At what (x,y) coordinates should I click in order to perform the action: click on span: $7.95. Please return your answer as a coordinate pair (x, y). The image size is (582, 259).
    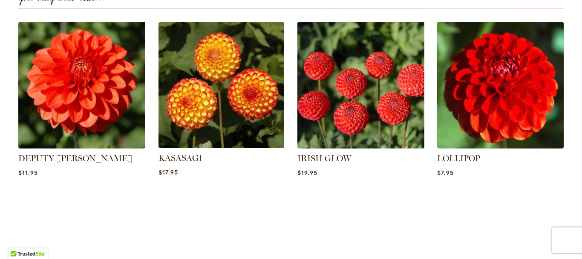
    Looking at the image, I should click on (445, 172).